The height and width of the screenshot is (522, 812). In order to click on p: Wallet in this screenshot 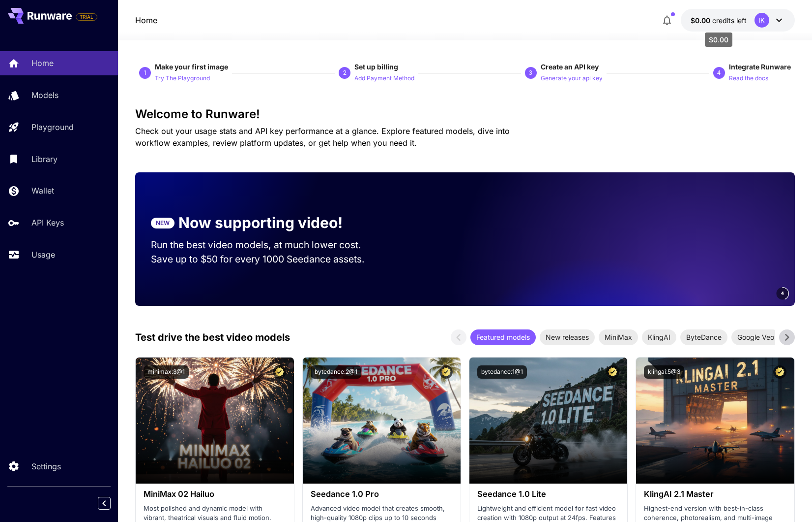, I will do `click(43, 190)`.